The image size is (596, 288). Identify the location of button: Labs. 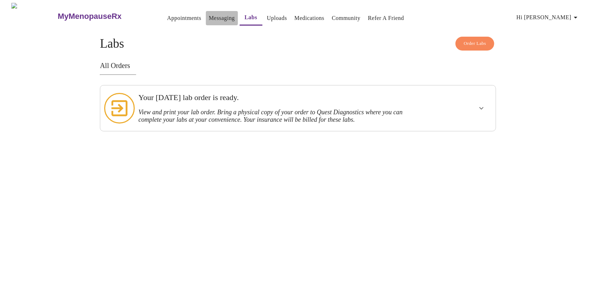
(251, 18).